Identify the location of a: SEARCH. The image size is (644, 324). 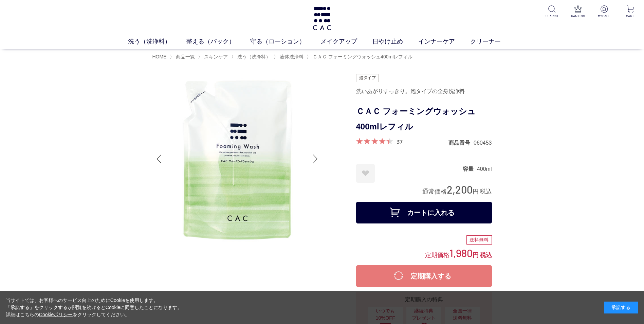
(552, 12).